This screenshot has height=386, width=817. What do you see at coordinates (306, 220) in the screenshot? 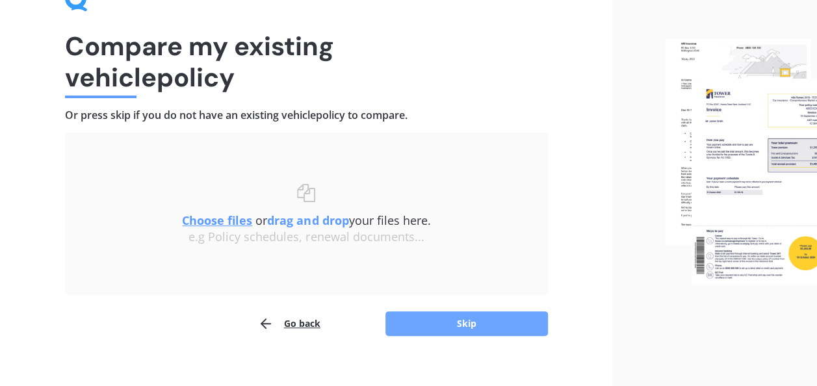
I see `span: or your files here.` at bounding box center [306, 220].